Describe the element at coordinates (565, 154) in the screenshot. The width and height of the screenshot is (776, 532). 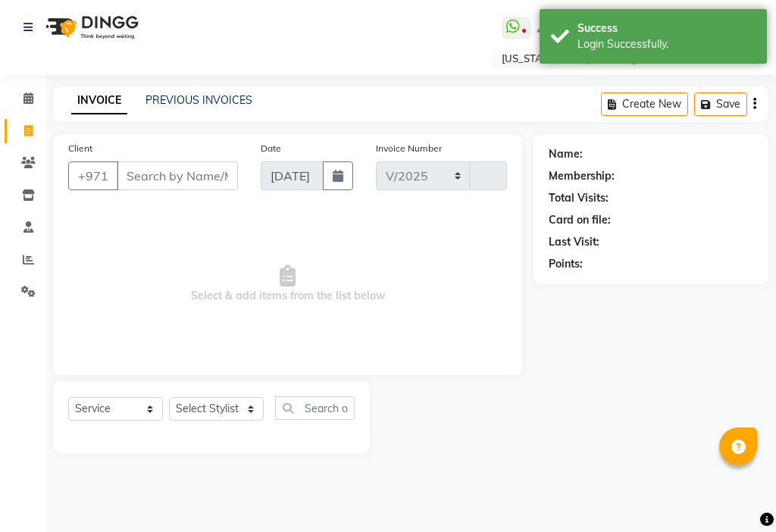
I see `div: Name:` at that location.